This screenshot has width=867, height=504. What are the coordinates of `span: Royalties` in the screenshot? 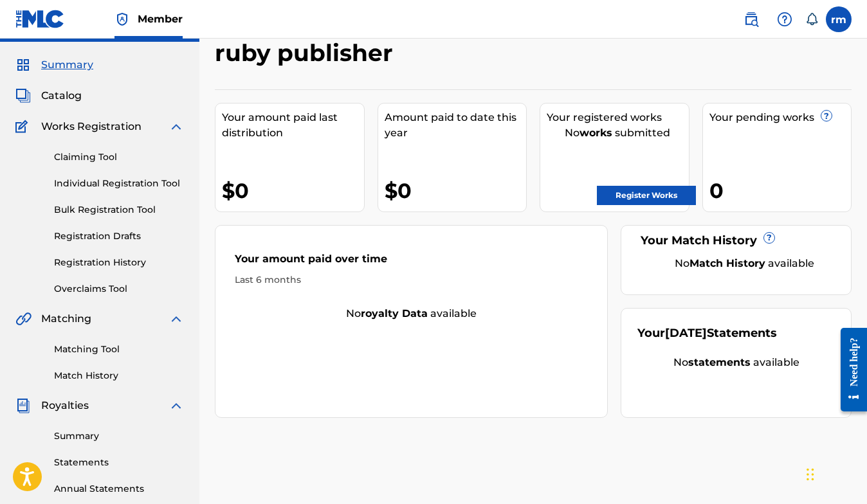 It's located at (65, 405).